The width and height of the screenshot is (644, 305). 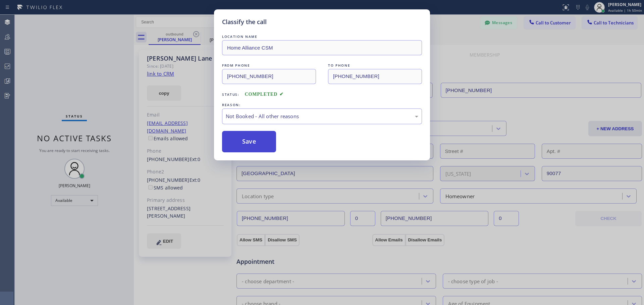 What do you see at coordinates (264, 94) in the screenshot?
I see `span: COMPLETED` at bounding box center [264, 94].